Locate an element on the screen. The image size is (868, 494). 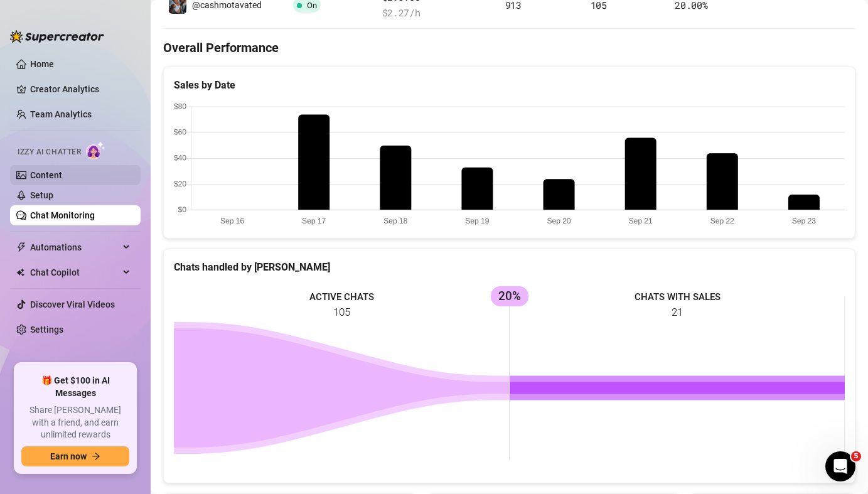
span: Earn now is located at coordinates (68, 457).